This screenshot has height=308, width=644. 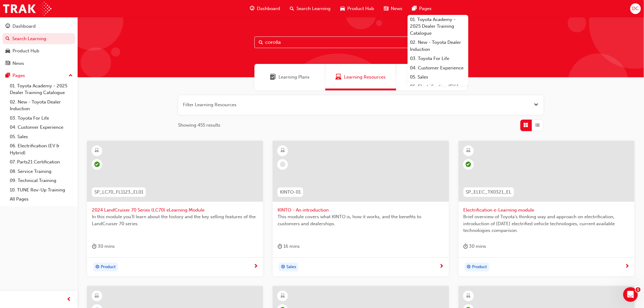 What do you see at coordinates (393, 9) in the screenshot?
I see `a: news-iconNews` at bounding box center [393, 9].